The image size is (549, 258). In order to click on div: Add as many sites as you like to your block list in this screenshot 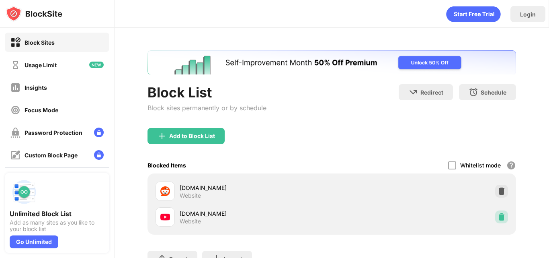, I will do `click(57, 226)`.